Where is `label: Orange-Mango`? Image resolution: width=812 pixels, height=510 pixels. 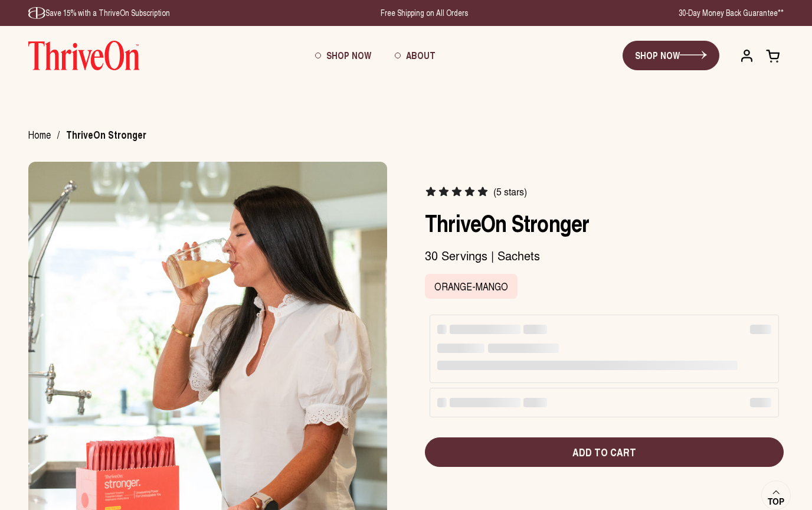 label: Orange-Mango is located at coordinates (471, 287).